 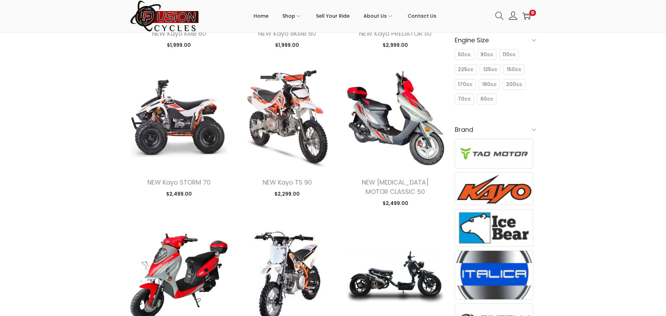 What do you see at coordinates (378, 16) in the screenshot?
I see `a: About Us` at bounding box center [378, 16].